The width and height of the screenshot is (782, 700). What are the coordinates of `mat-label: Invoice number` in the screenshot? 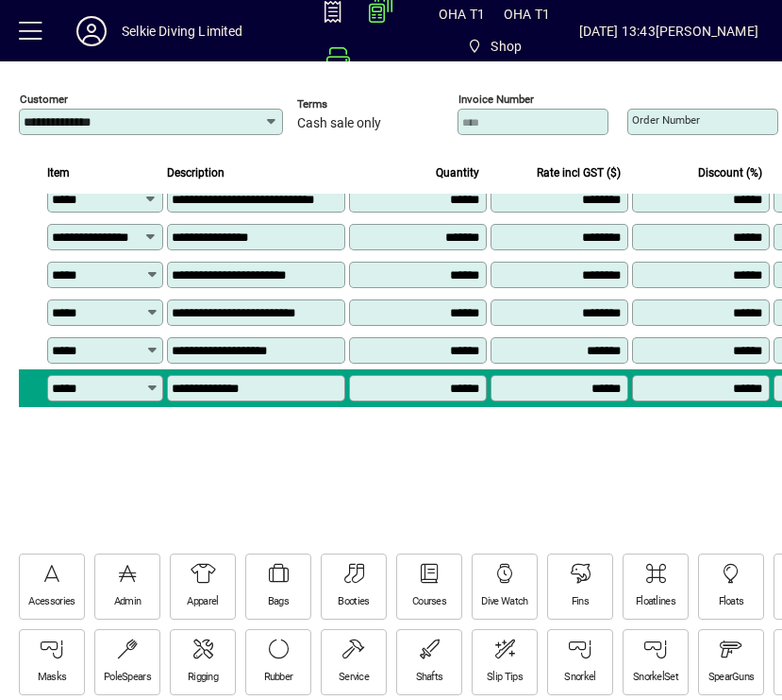 It's located at (497, 99).